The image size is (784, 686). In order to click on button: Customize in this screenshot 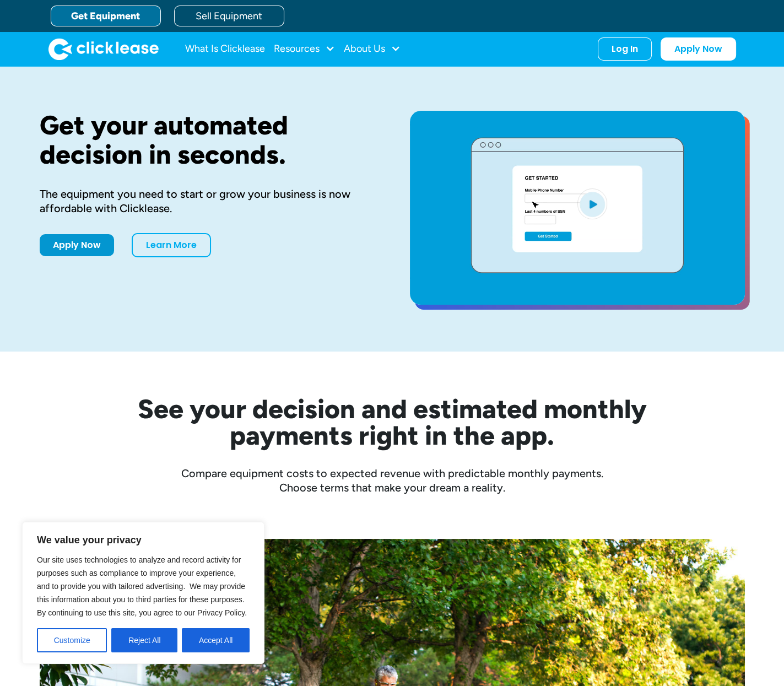, I will do `click(72, 640)`.